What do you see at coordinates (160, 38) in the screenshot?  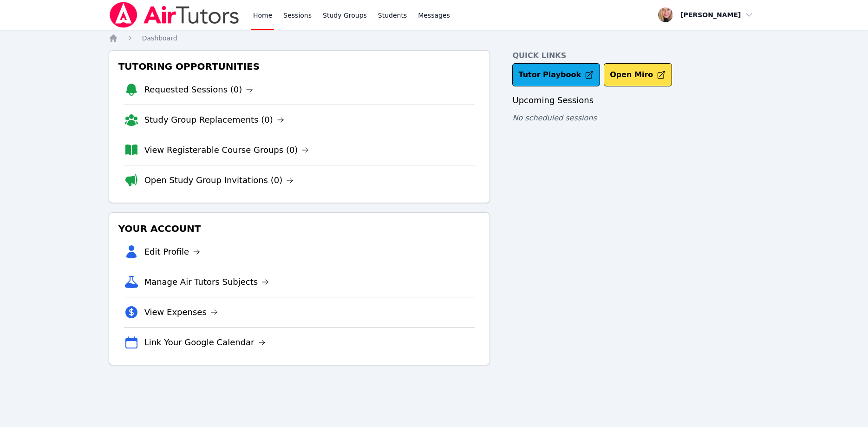 I see `span: Dashboard` at bounding box center [160, 38].